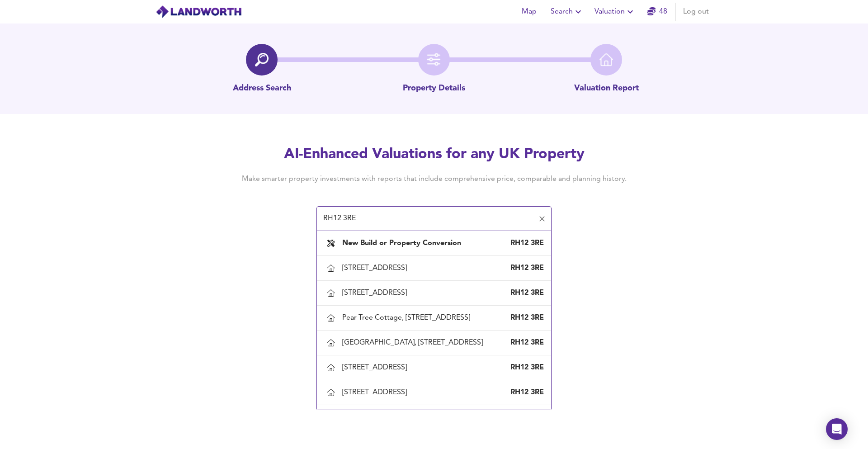 The image size is (868, 449). Describe the element at coordinates (606, 60) in the screenshot. I see `img: home-icon` at that location.